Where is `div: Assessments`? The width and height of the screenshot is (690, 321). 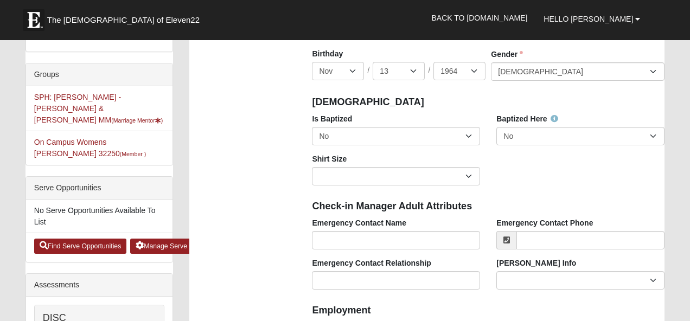
div: Assessments is located at coordinates (99, 285).